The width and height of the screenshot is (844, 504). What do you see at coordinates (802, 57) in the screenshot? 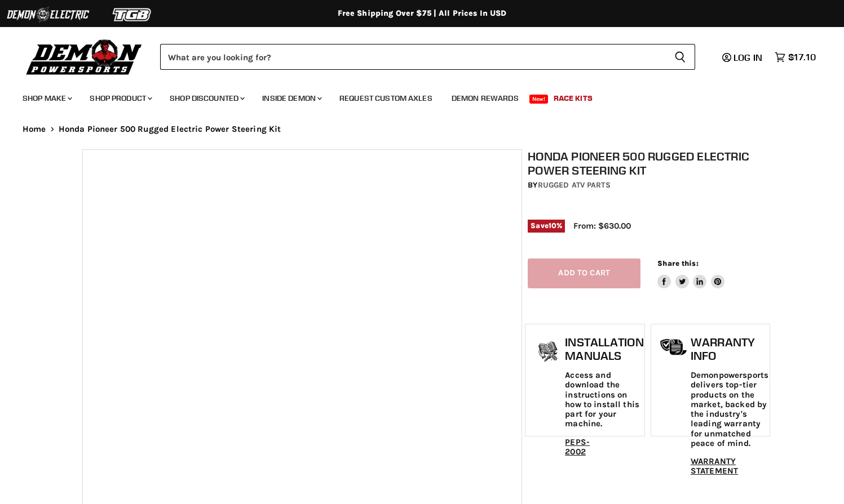
I see `span: $17.10` at bounding box center [802, 57].